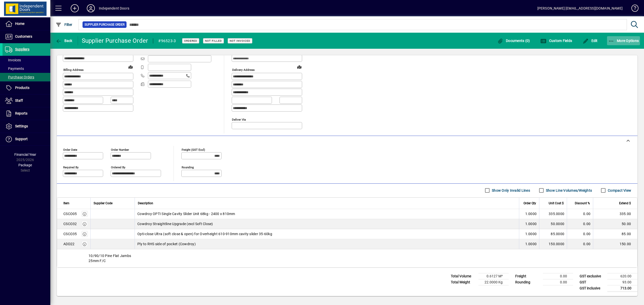 The height and width of the screenshot is (305, 644). Describe the element at coordinates (528, 282) in the screenshot. I see `td: Rounding` at that location.